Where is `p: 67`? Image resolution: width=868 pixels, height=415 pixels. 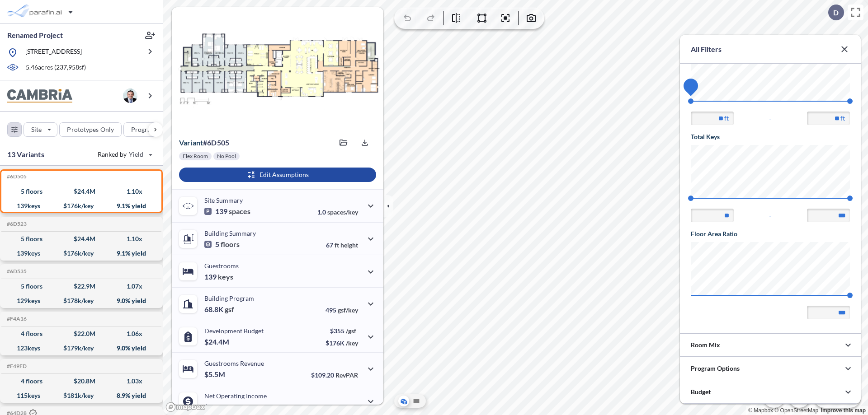
p: 67 is located at coordinates (342, 245).